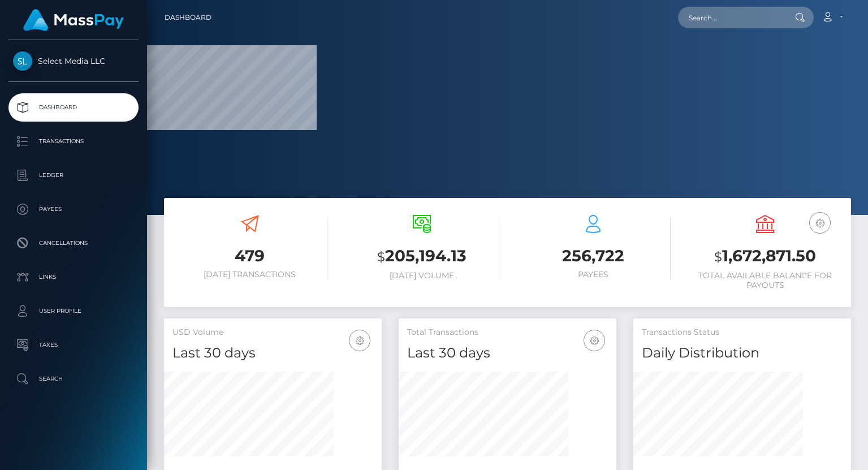  Describe the element at coordinates (594, 255) in the screenshot. I see `h3: 256,722` at that location.